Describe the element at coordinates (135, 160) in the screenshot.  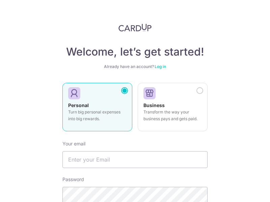
I see `input: Enter your Email` at that location.